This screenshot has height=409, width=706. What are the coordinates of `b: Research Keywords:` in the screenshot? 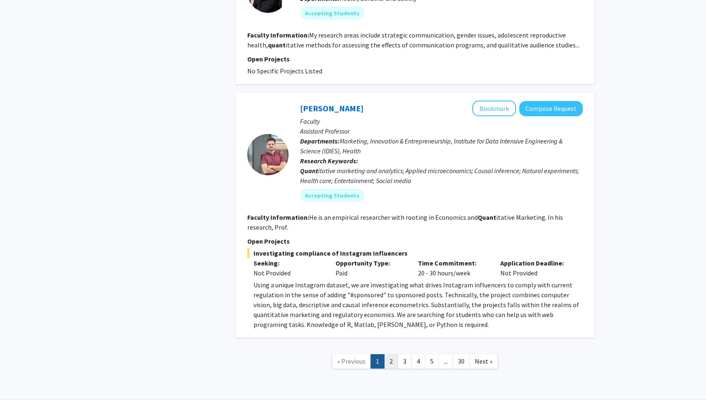 It's located at (329, 161).